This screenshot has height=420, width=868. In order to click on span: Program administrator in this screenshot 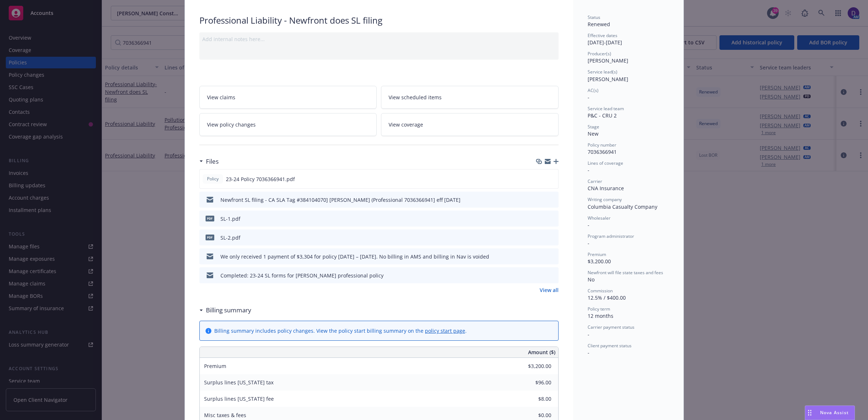, I will do `click(611, 236)`.